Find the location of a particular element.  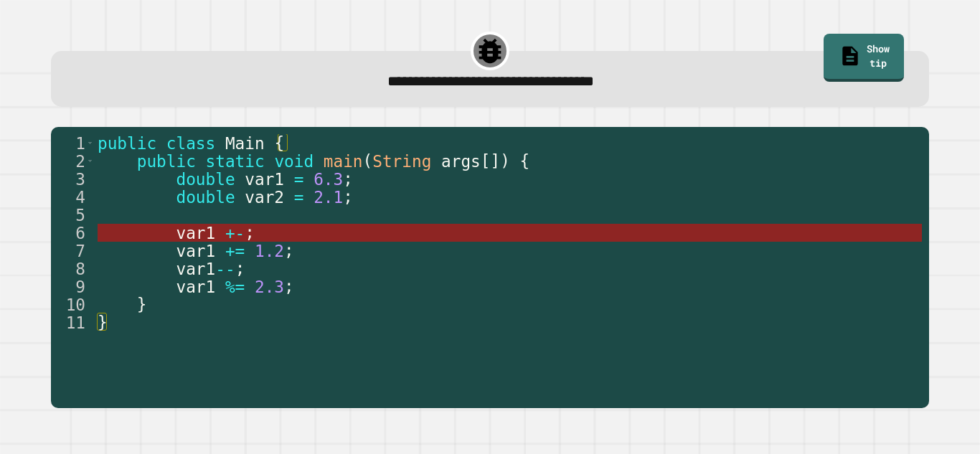

div: 5 is located at coordinates (72, 214).